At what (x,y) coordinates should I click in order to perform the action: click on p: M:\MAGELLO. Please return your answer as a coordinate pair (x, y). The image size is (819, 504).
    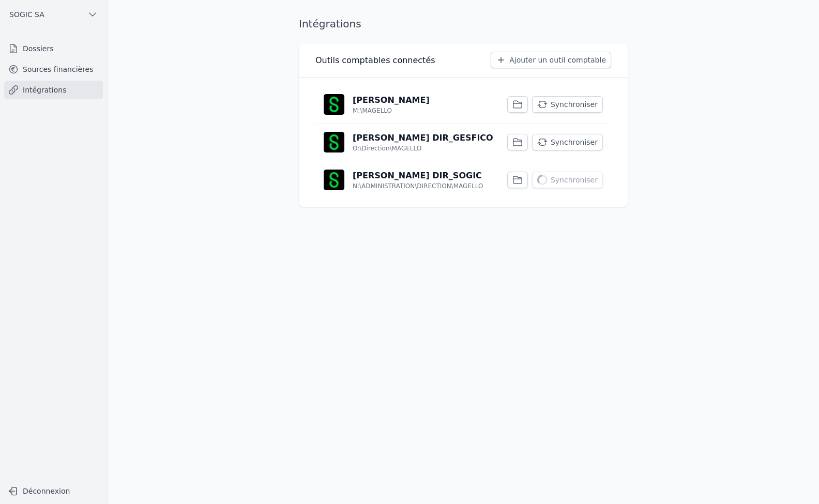
    Looking at the image, I should click on (372, 111).